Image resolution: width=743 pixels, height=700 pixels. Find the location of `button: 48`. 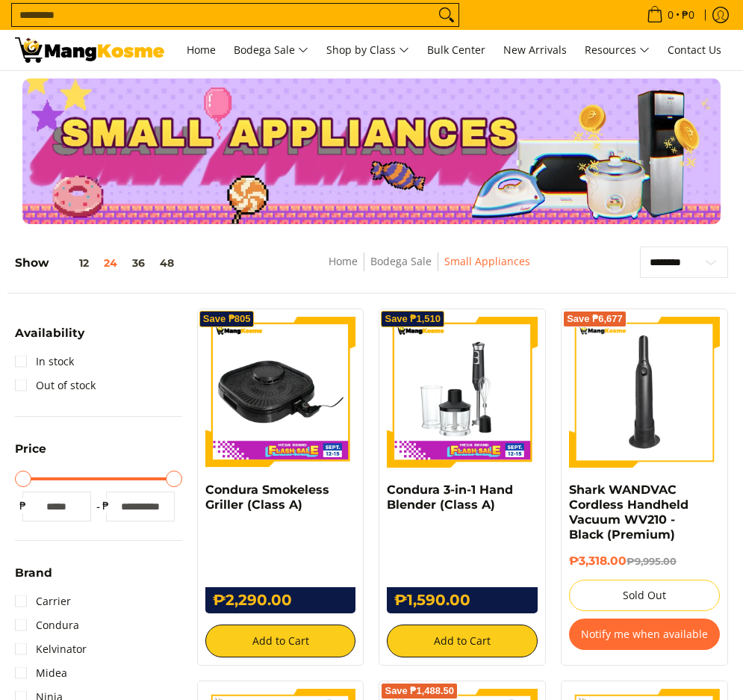

button: 48 is located at coordinates (167, 263).